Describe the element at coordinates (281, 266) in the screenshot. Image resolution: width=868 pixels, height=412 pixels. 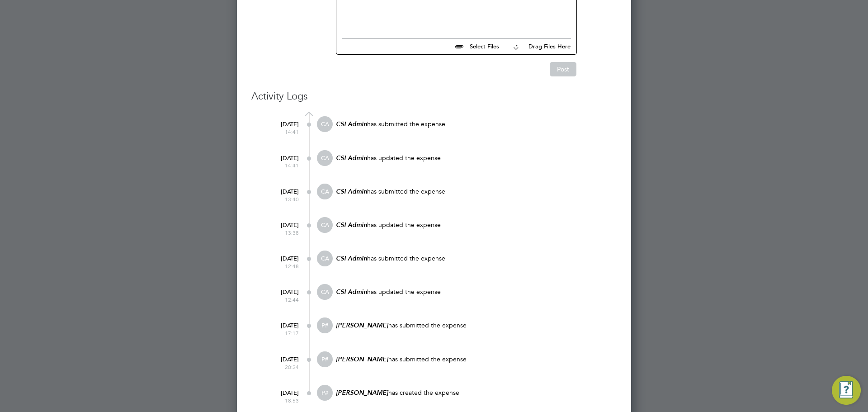
I see `span: 12:48` at that location.